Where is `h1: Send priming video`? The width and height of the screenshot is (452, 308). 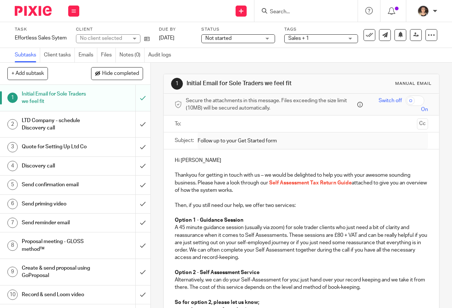 h1: Send priming video is located at coordinates (57, 204).